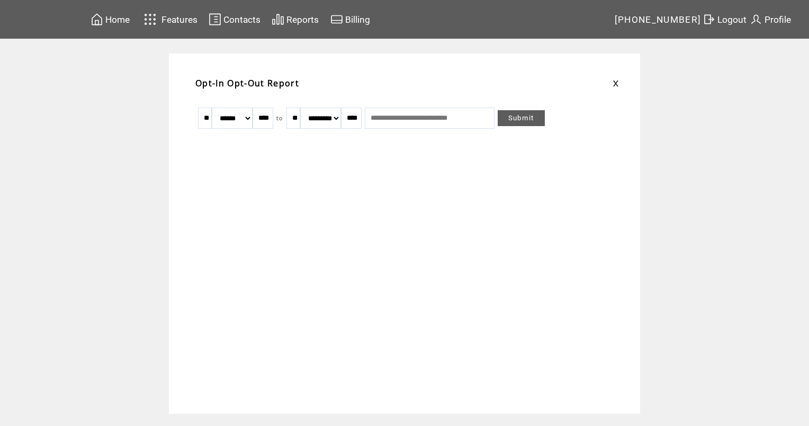  I want to click on img: home.svg, so click(97, 19).